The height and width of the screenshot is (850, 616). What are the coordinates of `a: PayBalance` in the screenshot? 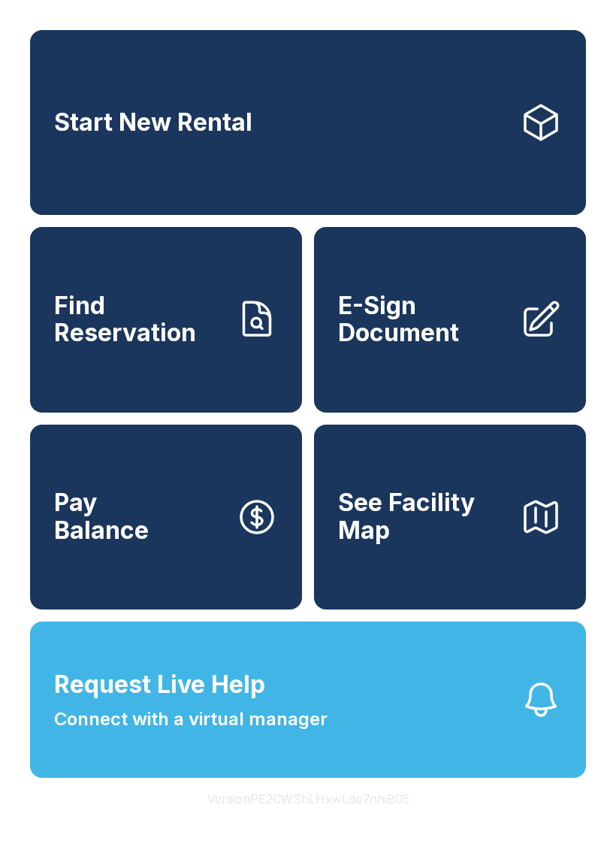 It's located at (166, 517).